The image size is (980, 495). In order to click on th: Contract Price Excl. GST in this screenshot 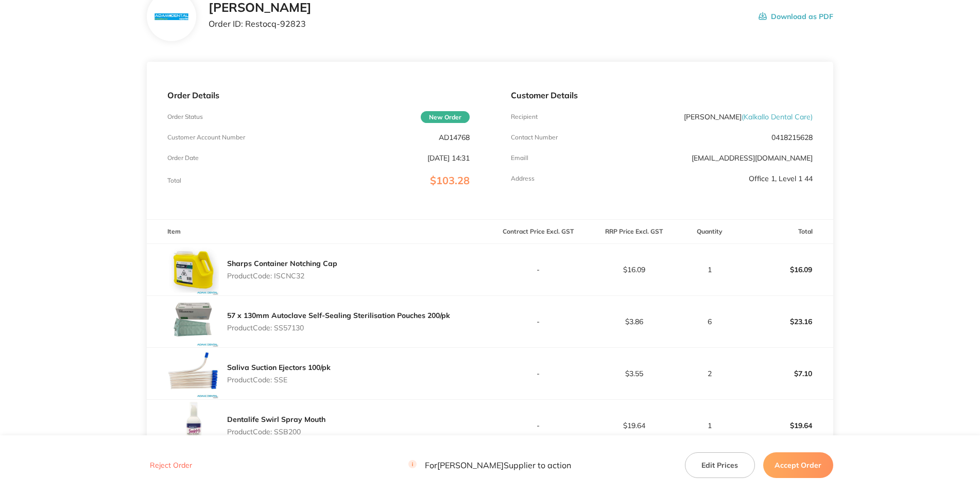, I will do `click(538, 232)`.